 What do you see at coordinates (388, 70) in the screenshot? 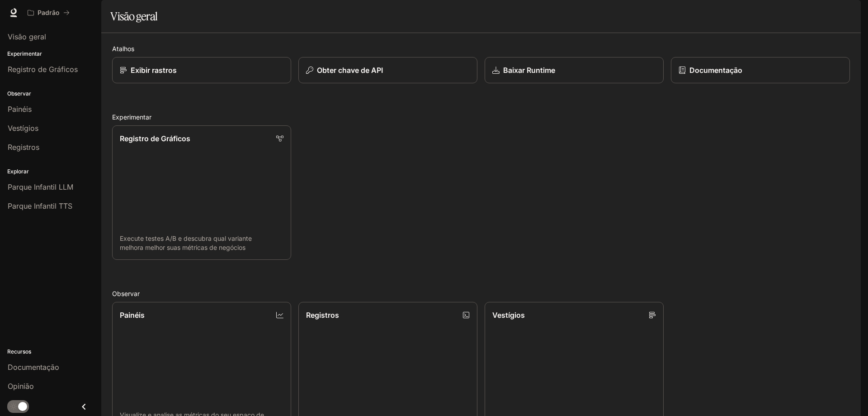
I see `button: Obter chave de API` at bounding box center [388, 70].